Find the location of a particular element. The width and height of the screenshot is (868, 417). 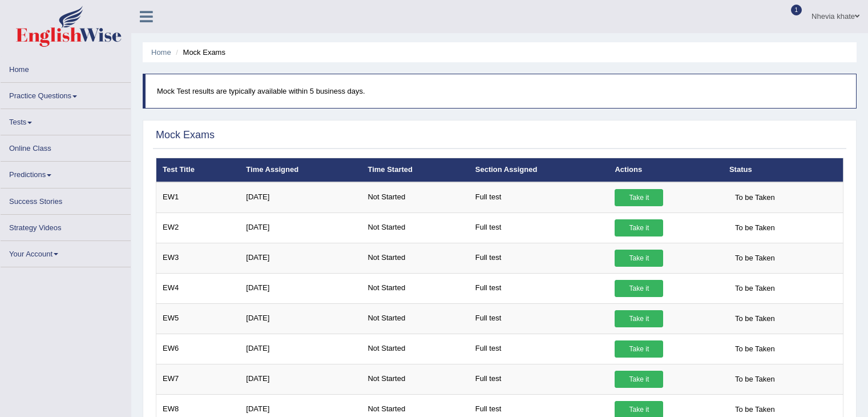

td: EW4 is located at coordinates (198, 288).